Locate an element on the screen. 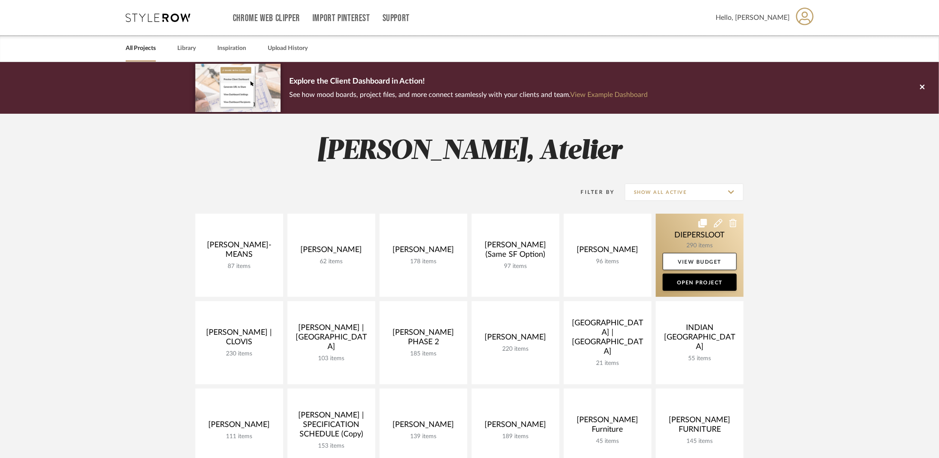 The width and height of the screenshot is (939, 458). a: Inspiration is located at coordinates (232, 48).